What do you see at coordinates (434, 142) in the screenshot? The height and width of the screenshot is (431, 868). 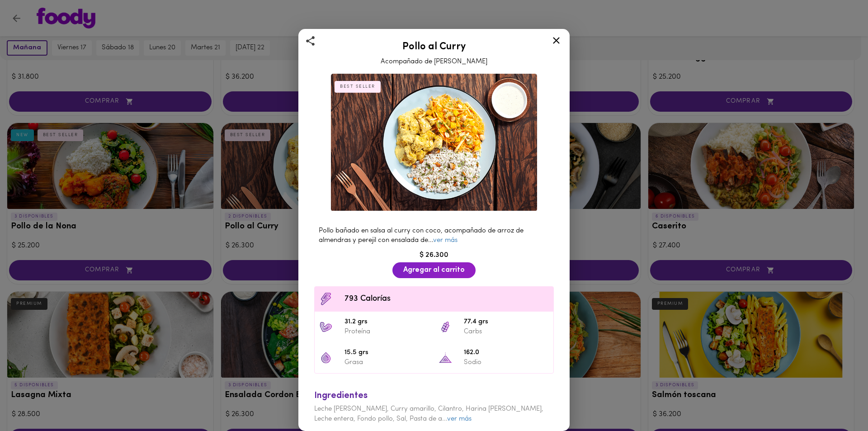 I see `img: Pollo al Curry` at bounding box center [434, 142].